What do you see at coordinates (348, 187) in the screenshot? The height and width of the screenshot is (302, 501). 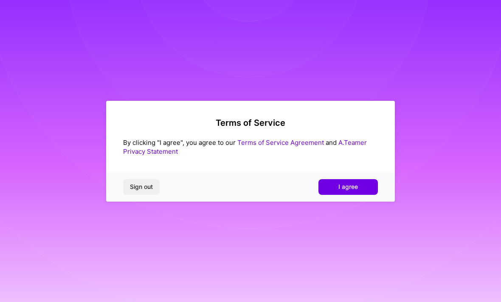 I see `span: I agree` at bounding box center [348, 187].